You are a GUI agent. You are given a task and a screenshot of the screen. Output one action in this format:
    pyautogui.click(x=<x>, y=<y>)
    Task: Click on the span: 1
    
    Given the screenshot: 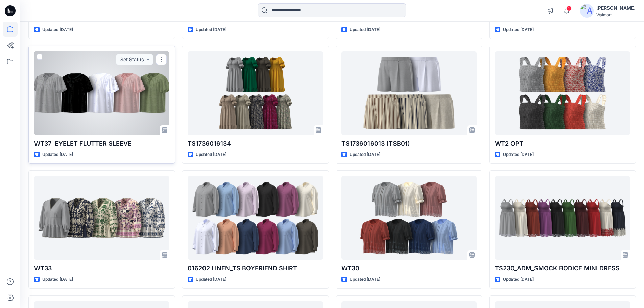 What is the action you would take?
    pyautogui.click(x=569, y=9)
    